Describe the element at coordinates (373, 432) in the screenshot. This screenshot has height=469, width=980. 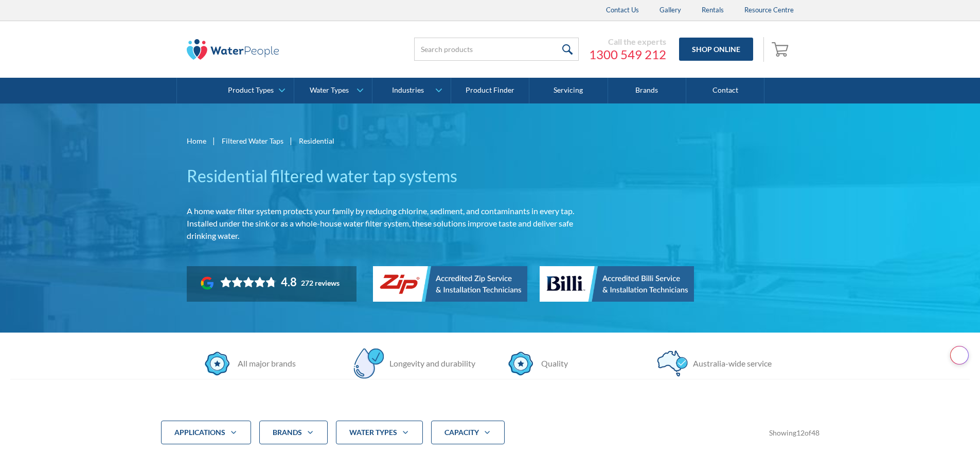
I see `strong: water Types` at that location.